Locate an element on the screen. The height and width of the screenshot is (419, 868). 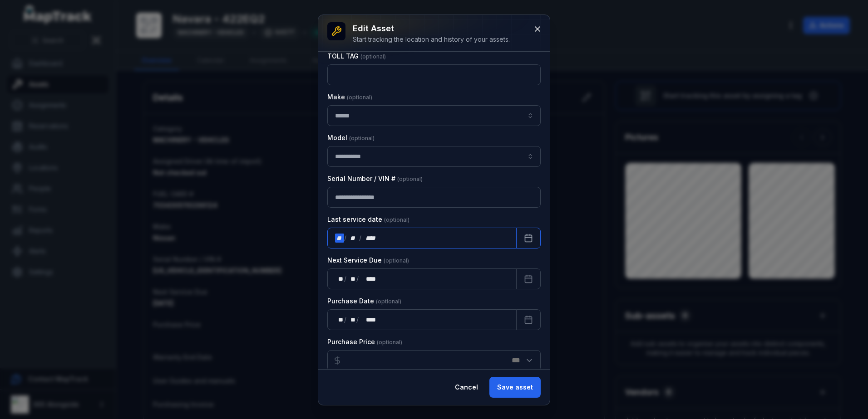
h3: Edit asset is located at coordinates (432, 29).